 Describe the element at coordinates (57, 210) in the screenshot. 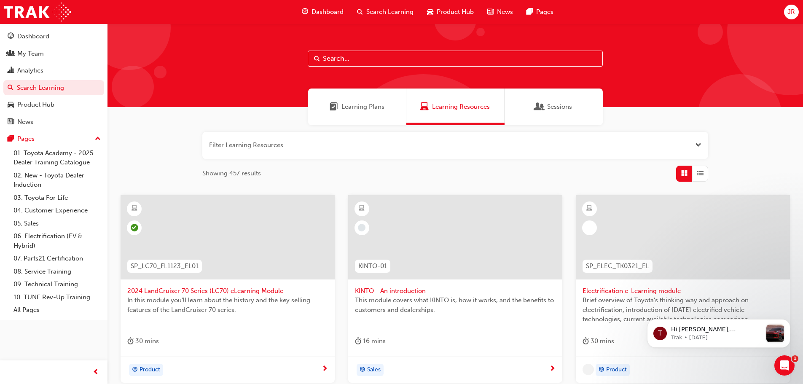

I see `a: 04. Customer Experience` at that location.